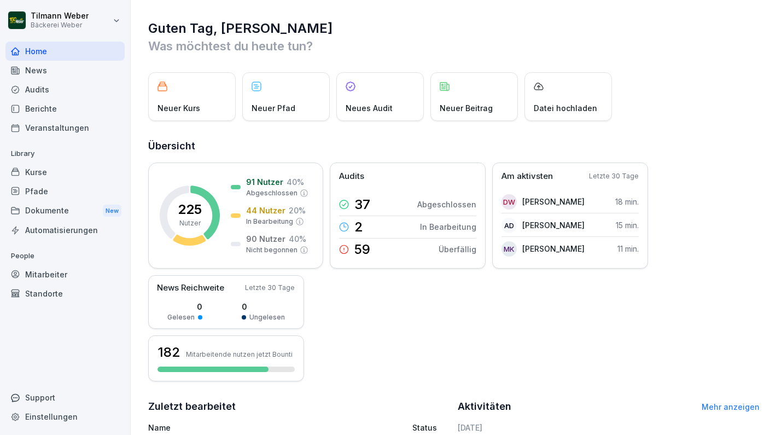 The width and height of the screenshot is (776, 435). I want to click on p: 11 min., so click(628, 248).